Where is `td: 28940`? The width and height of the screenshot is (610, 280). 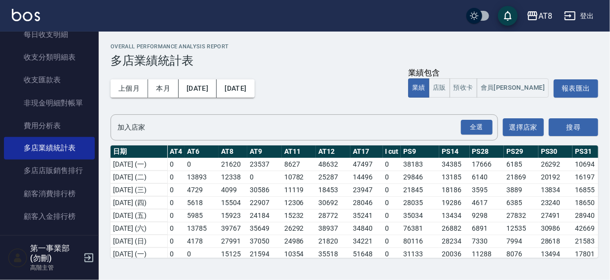
td: 28940 is located at coordinates (589, 215).